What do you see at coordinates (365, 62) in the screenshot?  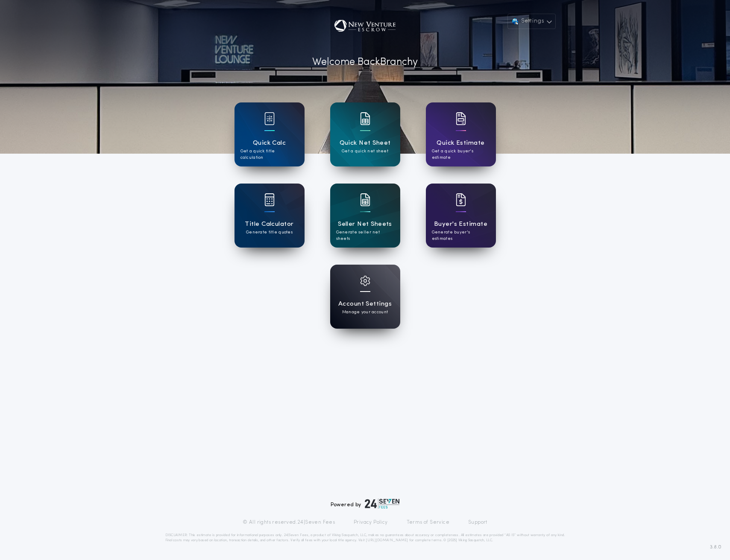 I see `p: Welcome Back Branchy` at bounding box center [365, 62].